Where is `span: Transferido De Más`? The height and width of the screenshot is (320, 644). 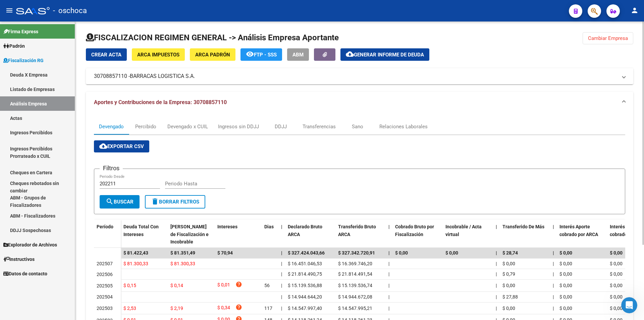
span: Transferido De Más is located at coordinates (523, 226).